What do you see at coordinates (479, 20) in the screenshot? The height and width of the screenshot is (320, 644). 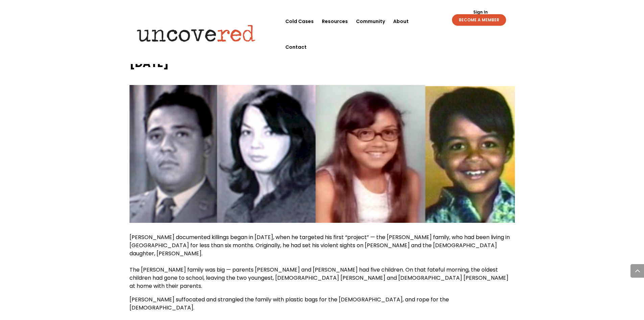 I see `a: BECOME A MEMBER` at bounding box center [479, 20].